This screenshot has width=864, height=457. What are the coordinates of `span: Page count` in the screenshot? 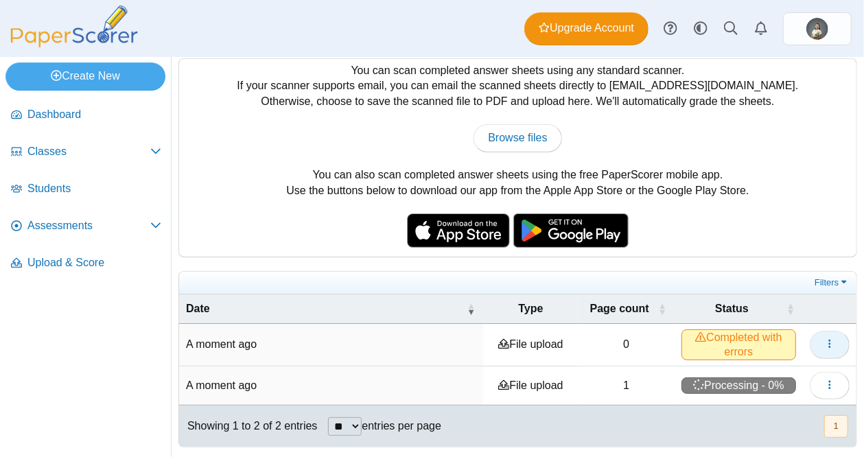 It's located at (620, 308).